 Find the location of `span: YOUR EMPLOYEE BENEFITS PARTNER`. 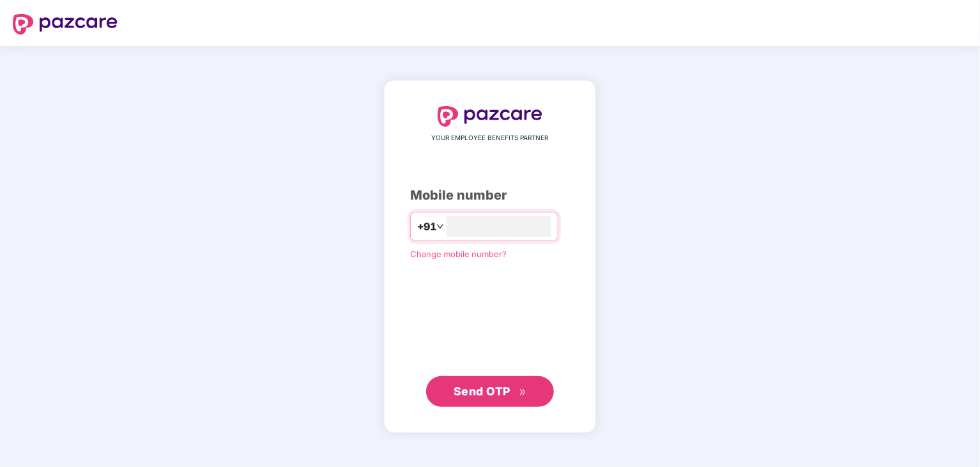

span: YOUR EMPLOYEE BENEFITS PARTNER is located at coordinates (490, 138).